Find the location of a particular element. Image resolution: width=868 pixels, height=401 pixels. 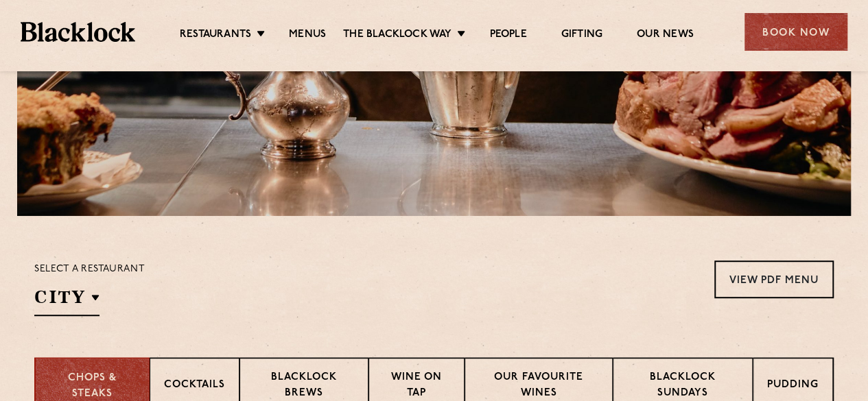

p: Pudding is located at coordinates (793, 386).